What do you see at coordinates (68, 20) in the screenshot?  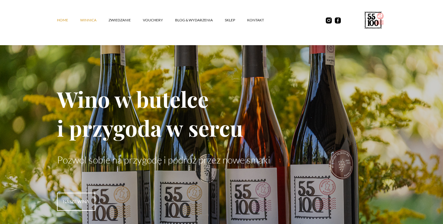 I see `a: Home` at bounding box center [68, 20].